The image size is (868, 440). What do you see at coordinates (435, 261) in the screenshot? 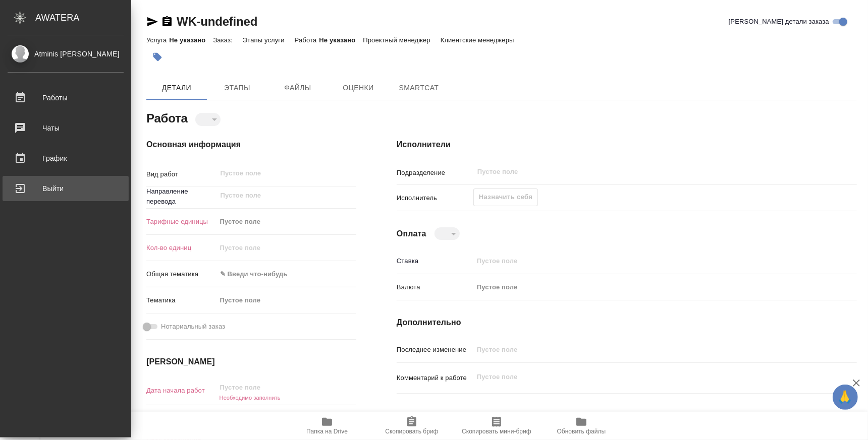
I see `p: Ставка` at bounding box center [435, 261].